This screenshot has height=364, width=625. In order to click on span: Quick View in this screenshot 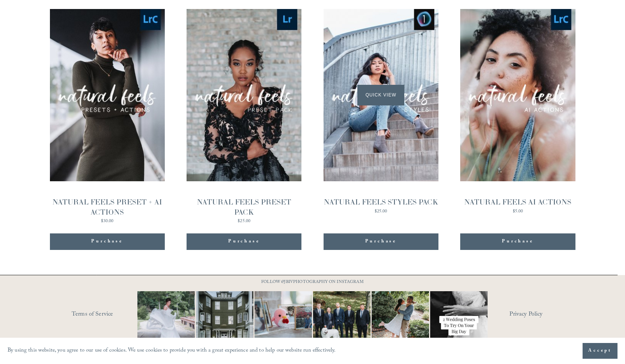, I will do `click(381, 95)`.